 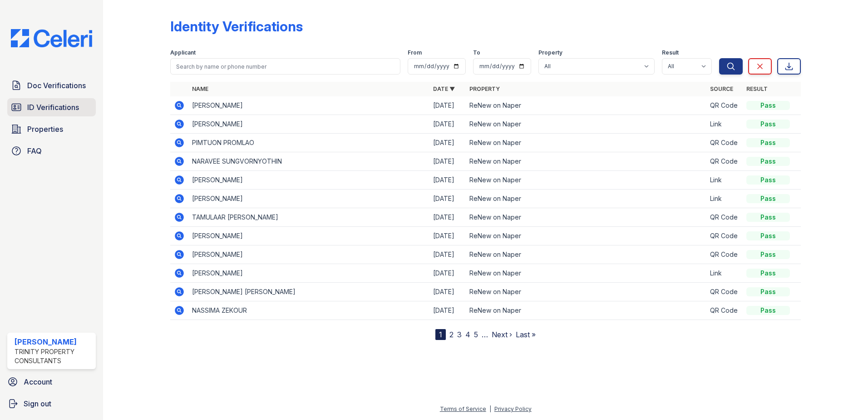 I want to click on div: Identity Verifications, so click(x=237, y=26).